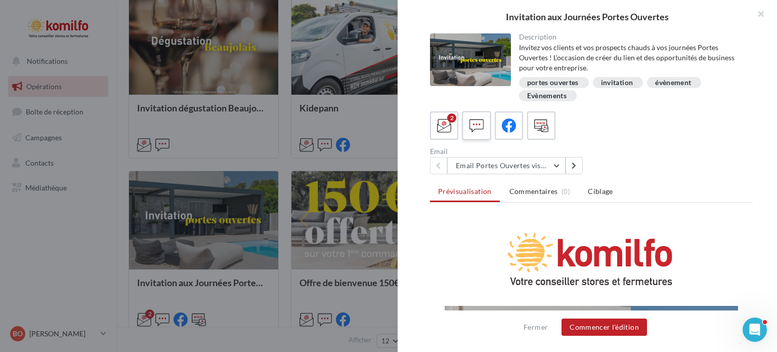  Describe the element at coordinates (617, 82) in the screenshot. I see `div: invitation` at that location.